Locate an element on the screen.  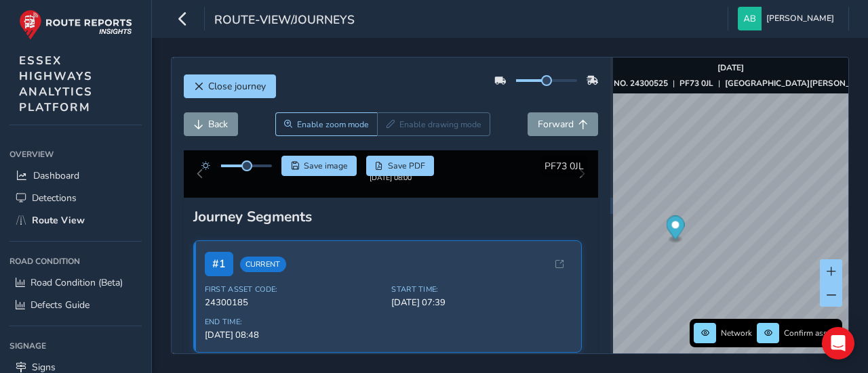
button: Zoom is located at coordinates (327, 124).